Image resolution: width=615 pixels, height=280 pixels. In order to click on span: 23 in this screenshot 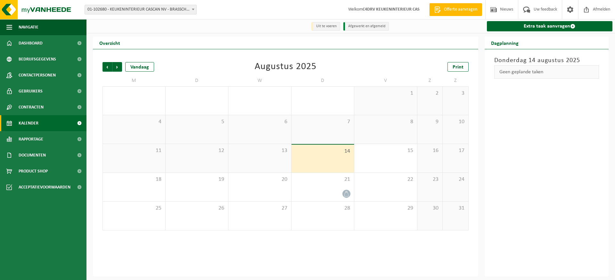, I will do `click(430, 180)`.